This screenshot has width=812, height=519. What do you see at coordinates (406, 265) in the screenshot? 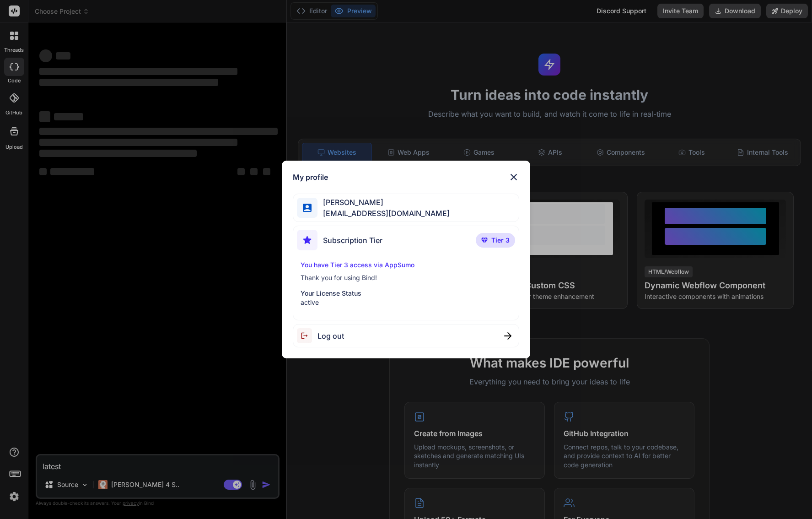
I see `p: You have Tier 3 access via AppSumo` at bounding box center [406, 265].